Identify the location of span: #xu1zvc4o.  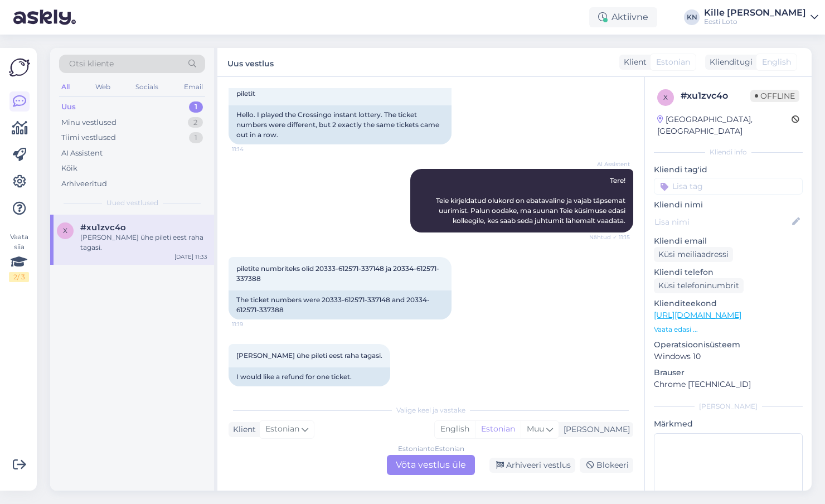
(104, 228).